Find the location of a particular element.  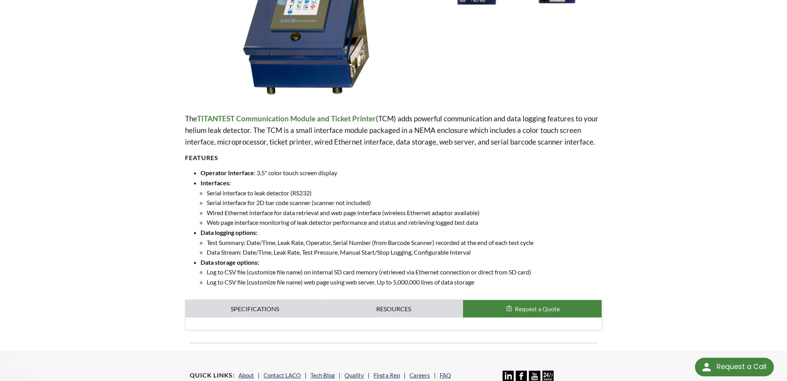

li: Log to CSV file (customize file name) on internal SD card memory (retrieved via Ethernet connecti... is located at coordinates (404, 272).